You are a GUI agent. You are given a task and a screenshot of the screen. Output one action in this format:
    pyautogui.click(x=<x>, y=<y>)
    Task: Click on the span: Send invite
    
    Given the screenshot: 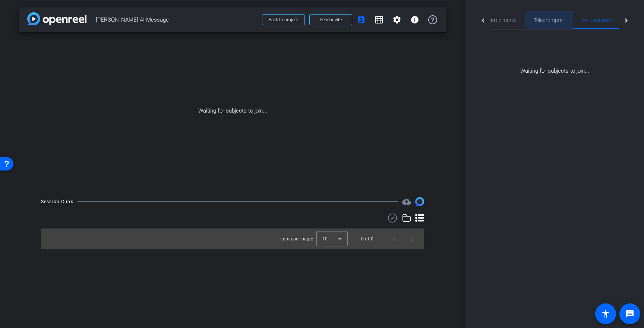 What is the action you would take?
    pyautogui.click(x=330, y=20)
    